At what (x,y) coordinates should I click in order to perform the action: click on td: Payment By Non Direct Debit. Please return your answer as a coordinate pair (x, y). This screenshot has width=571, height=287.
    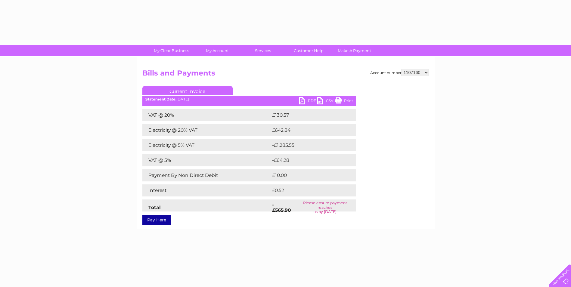
    Looking at the image, I should click on (207, 176).